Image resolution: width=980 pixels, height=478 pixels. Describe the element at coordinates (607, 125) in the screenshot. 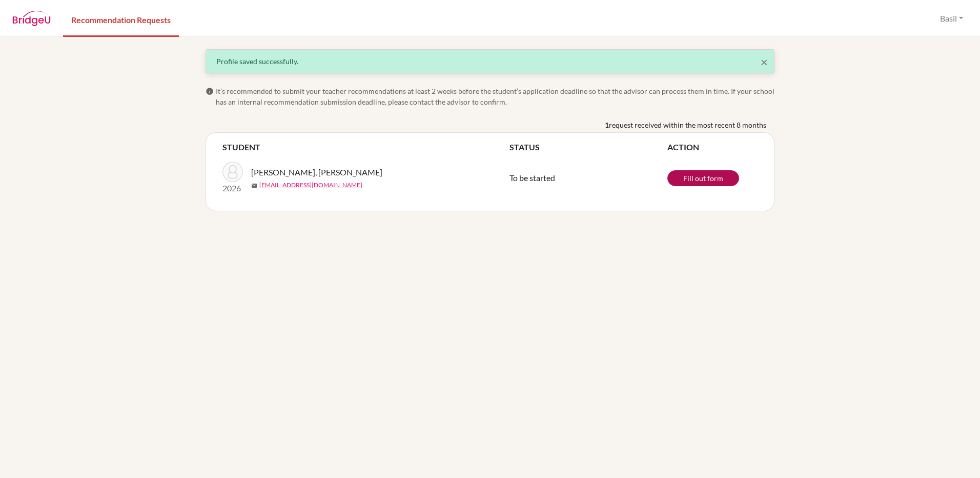

I see `b: 1` at that location.